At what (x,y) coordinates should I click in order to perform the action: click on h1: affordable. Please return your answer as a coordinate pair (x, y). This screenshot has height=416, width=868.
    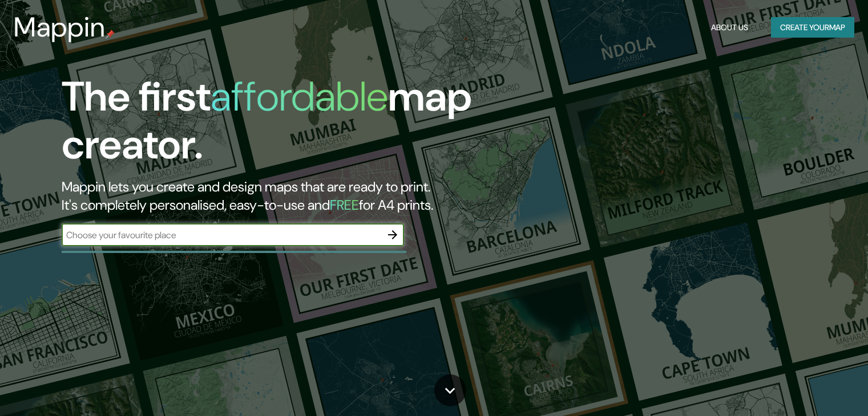
    Looking at the image, I should click on (299, 96).